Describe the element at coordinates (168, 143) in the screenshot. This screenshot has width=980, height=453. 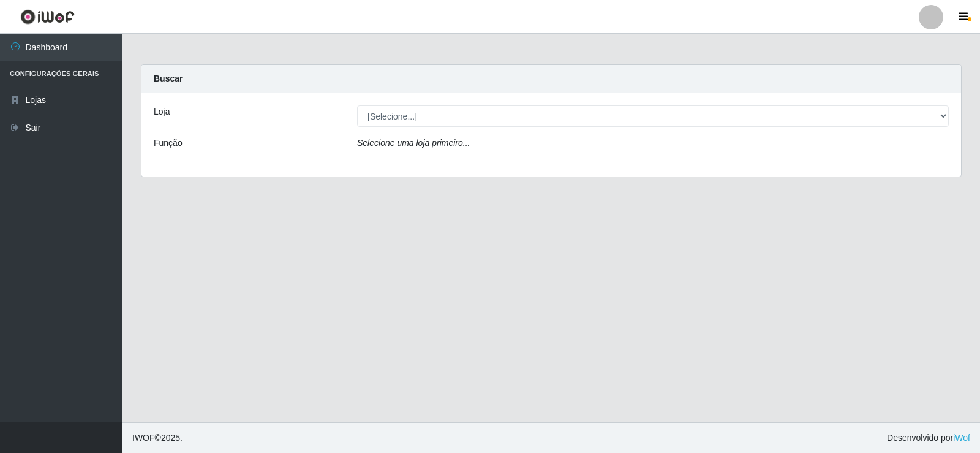
I see `label: Função` at that location.